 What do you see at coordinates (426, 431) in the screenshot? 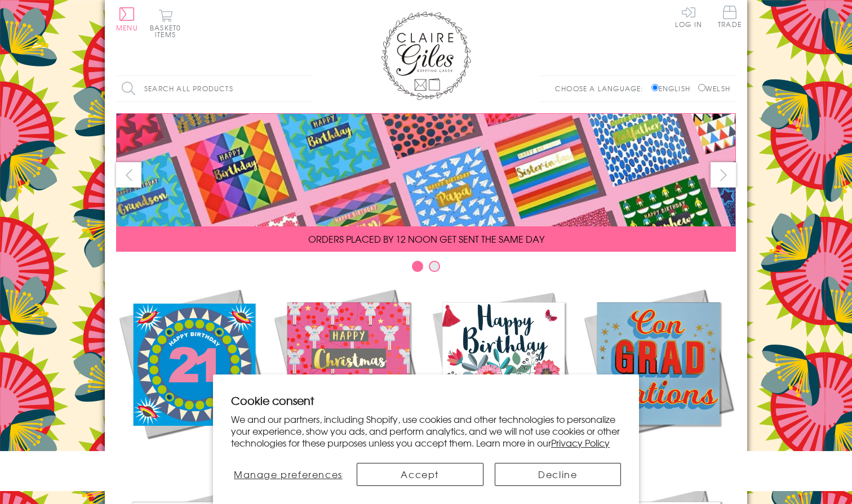
I see `p: We and our partners, including Shopify, use cookies and other technologies to personalize your ex...` at bounding box center [426, 431].